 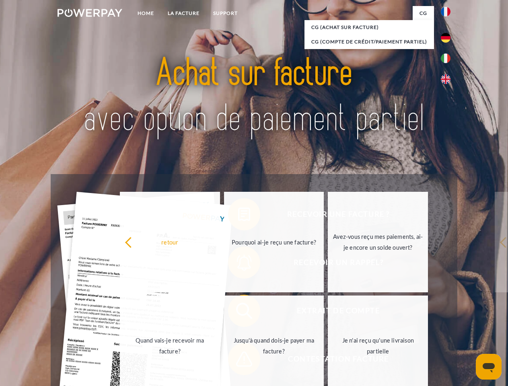 I want to click on img: it, so click(x=446, y=58).